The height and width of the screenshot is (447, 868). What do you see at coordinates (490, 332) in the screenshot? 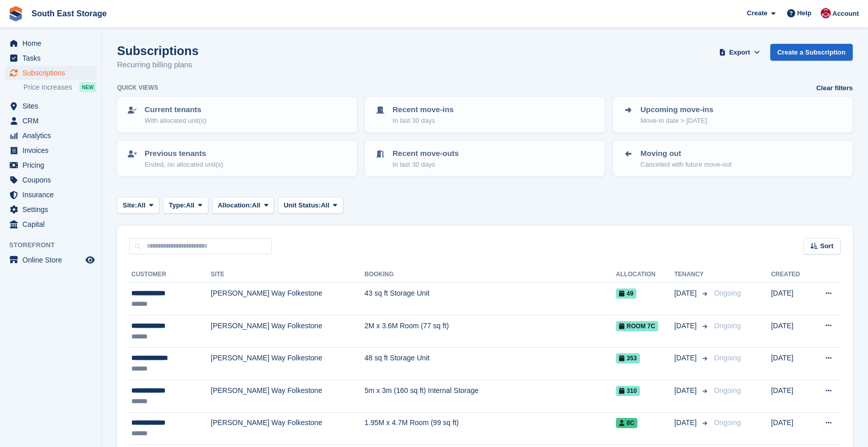
I see `td: 2M x 3.6M Room (77 sq ft)` at bounding box center [490, 332].